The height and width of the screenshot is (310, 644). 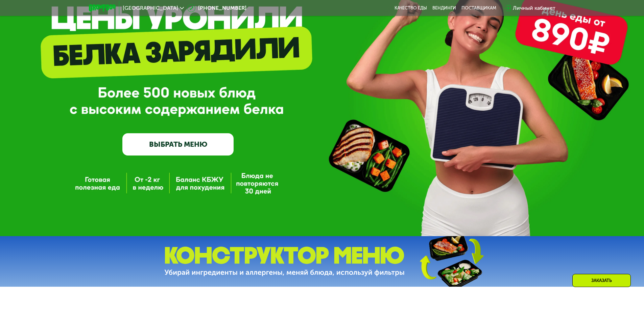 I want to click on div: Заказать, so click(x=601, y=280).